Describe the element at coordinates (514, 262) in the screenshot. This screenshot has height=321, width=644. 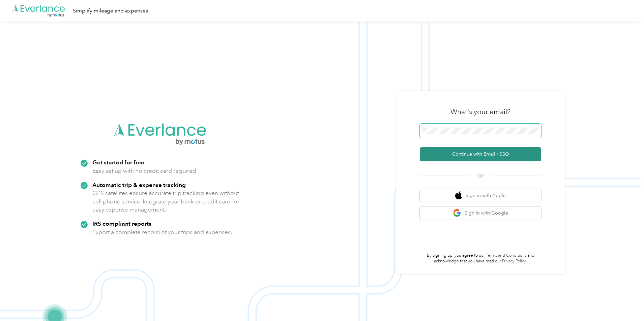
I see `a: Privacy Policy` at that location.